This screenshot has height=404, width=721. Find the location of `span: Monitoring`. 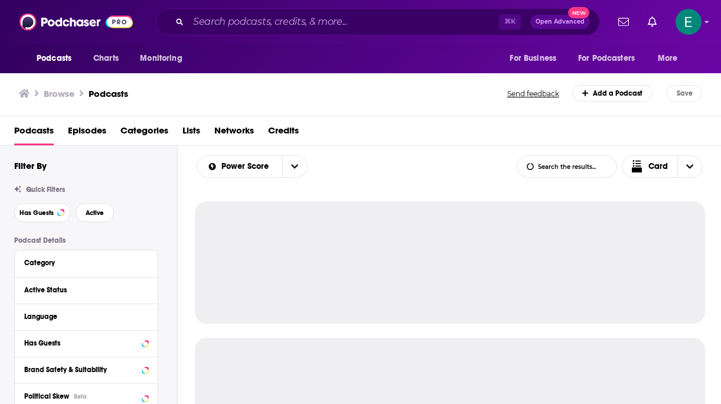

span: Monitoring is located at coordinates (161, 58).